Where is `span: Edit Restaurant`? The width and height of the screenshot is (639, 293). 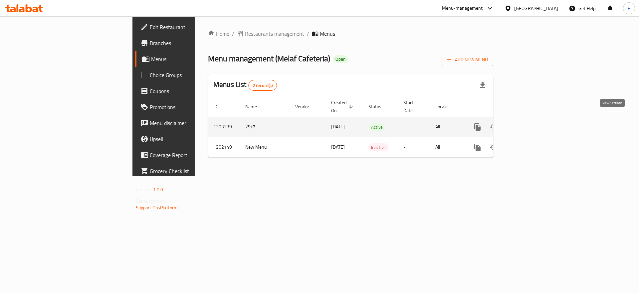 span: Edit Restaurant is located at coordinates (192, 27).